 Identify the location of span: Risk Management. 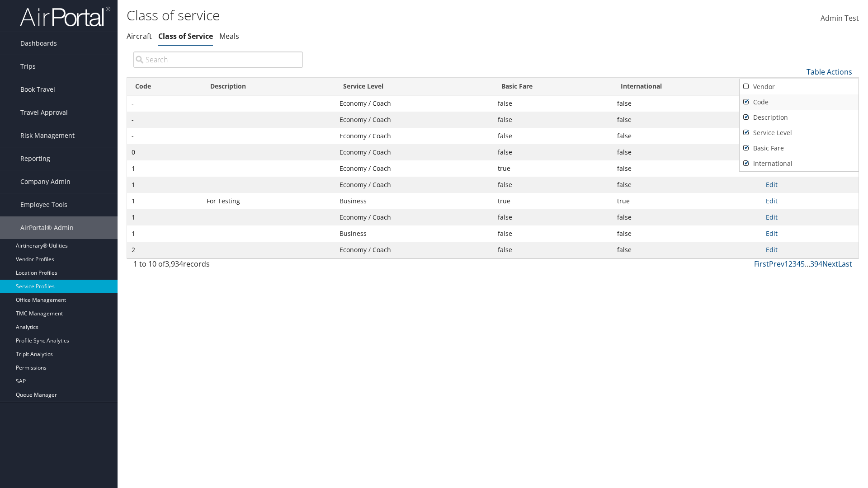
(48, 136).